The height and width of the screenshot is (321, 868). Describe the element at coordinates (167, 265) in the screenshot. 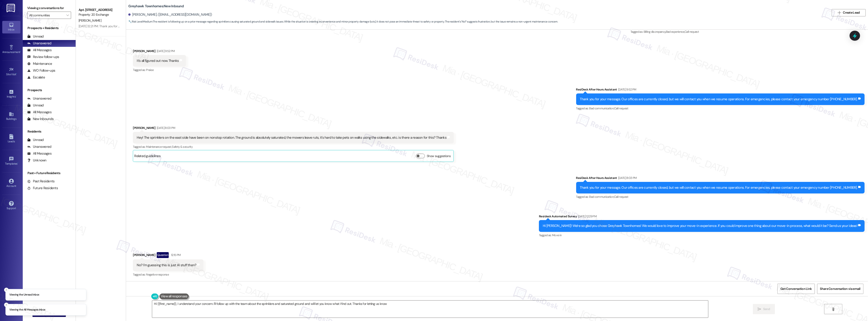

I see `div: No? I'm guessing this is just AI stuff then?` at that location.